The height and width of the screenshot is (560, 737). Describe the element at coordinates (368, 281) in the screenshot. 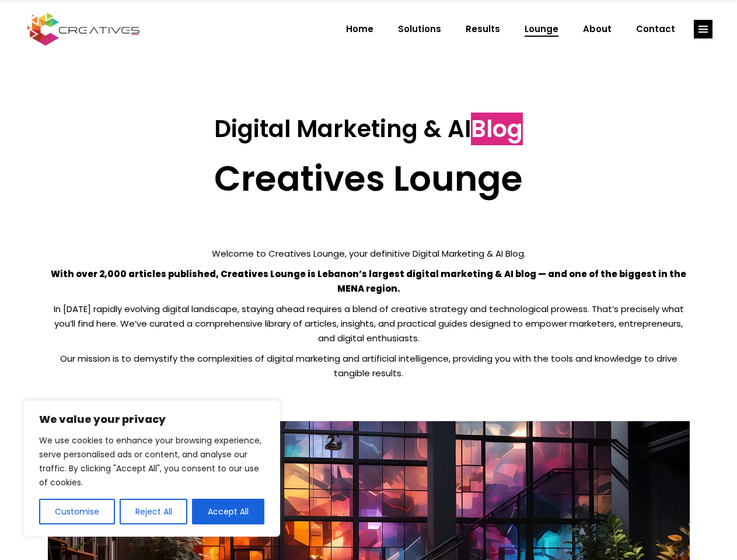

I see `strong: With over 2,000 articles published, Creatives Lounge is Lebanon’s largest digital marketing & AI ...` at that location.